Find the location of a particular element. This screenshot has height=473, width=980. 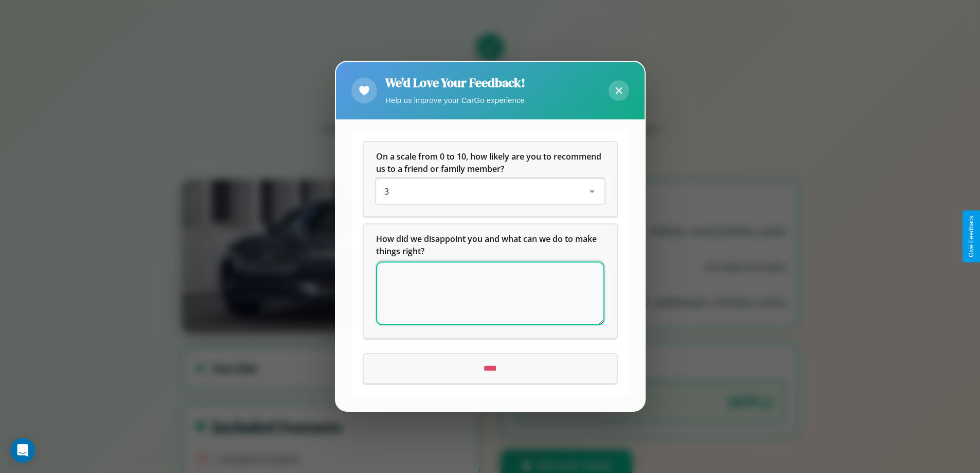

p: Help us improve your CarGo experience is located at coordinates (455, 100).